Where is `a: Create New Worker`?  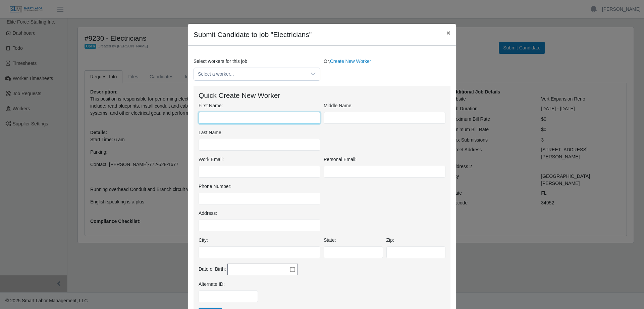 a: Create New Worker is located at coordinates (351, 61).